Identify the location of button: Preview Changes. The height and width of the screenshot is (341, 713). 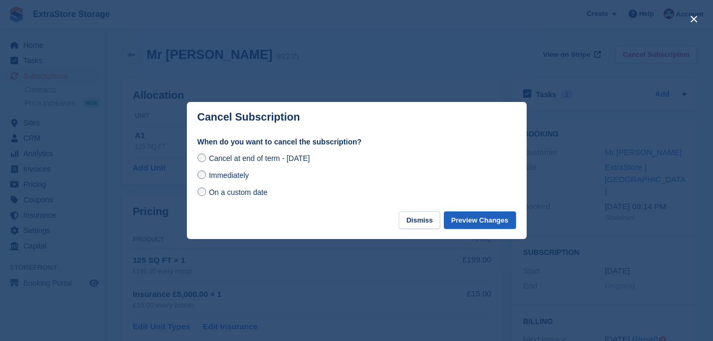
(480, 220).